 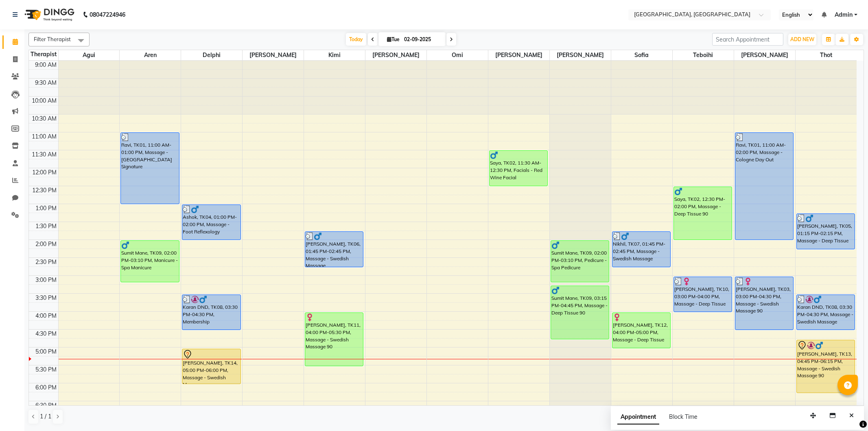 What do you see at coordinates (89, 55) in the screenshot?
I see `span: Agui` at bounding box center [89, 55].